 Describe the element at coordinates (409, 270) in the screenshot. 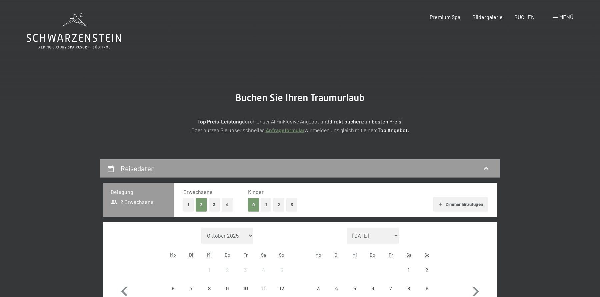

I see `div: Sat Nov 01 2025` at that location.